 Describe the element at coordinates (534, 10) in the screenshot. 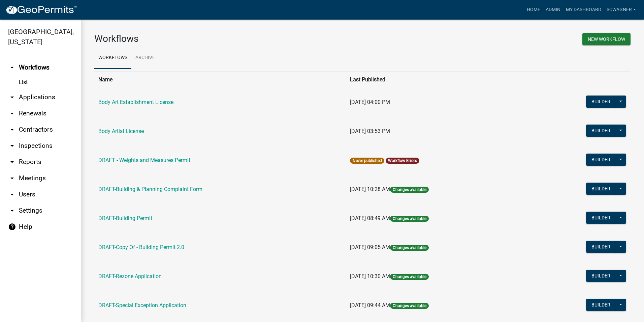

I see `a: Home` at that location.